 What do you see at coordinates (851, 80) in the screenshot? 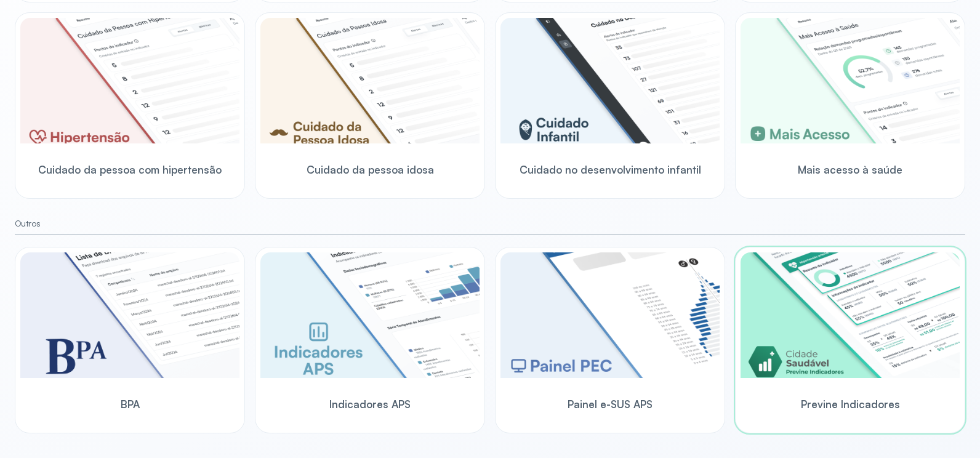
I see `img: healthcare-greater-access.png` at bounding box center [851, 80].